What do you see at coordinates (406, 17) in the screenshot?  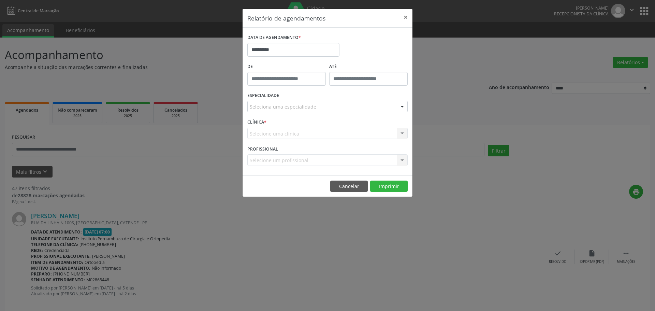 I see `button: Close` at bounding box center [406, 17].